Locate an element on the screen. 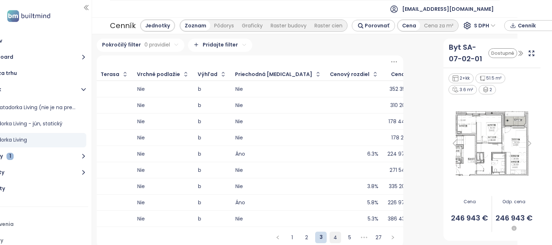 The width and height of the screenshot is (552, 245). div: 310 202 € is located at coordinates (402, 105).